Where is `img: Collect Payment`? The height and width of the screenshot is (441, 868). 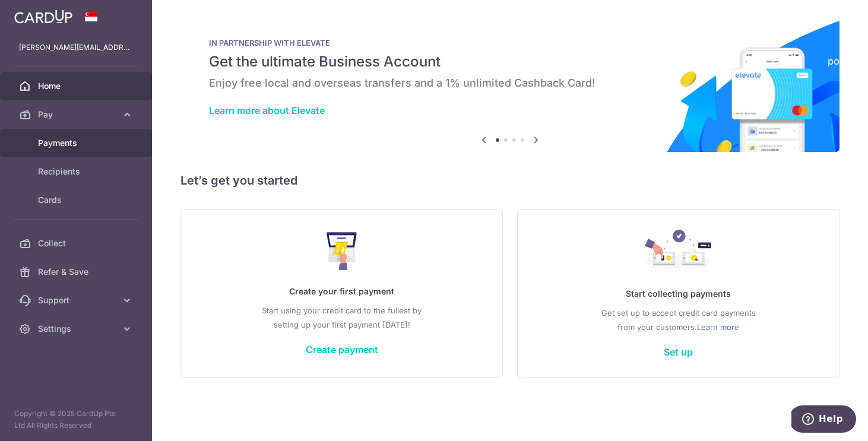
img: Collect Payment is located at coordinates (678, 251).